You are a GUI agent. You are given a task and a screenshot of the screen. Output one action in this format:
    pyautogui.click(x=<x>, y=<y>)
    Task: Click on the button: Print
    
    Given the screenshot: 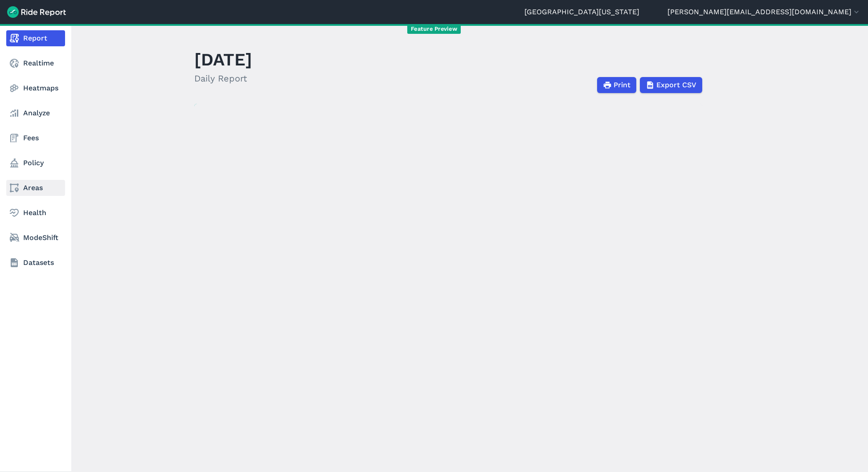 What is the action you would take?
    pyautogui.click(x=617, y=85)
    